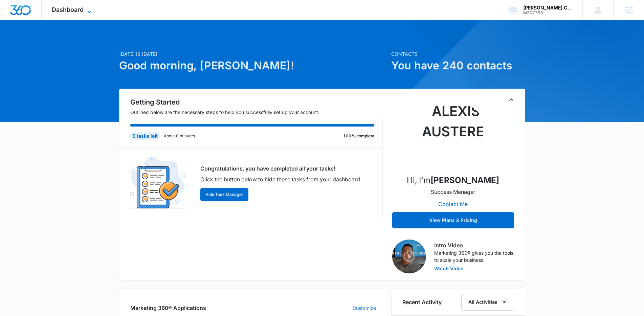 The height and width of the screenshot is (316, 644). I want to click on h2: Getting Started, so click(256, 102).